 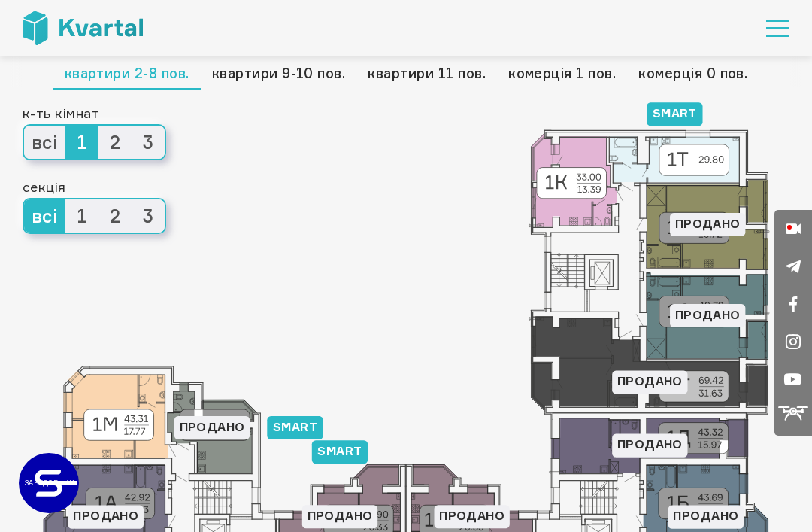 What do you see at coordinates (561, 73) in the screenshot?
I see `a: комерція 1 пов.` at bounding box center [561, 73].